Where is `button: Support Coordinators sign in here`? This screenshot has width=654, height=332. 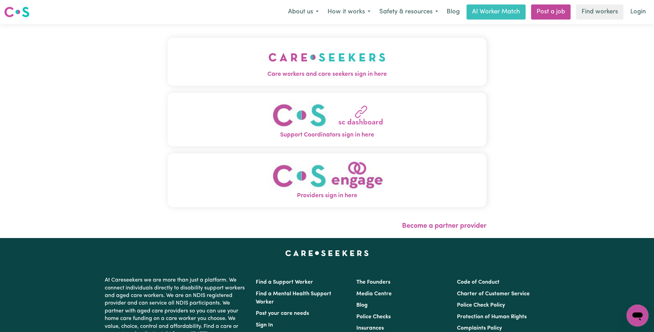
button: Support Coordinators sign in here is located at coordinates (327, 119).